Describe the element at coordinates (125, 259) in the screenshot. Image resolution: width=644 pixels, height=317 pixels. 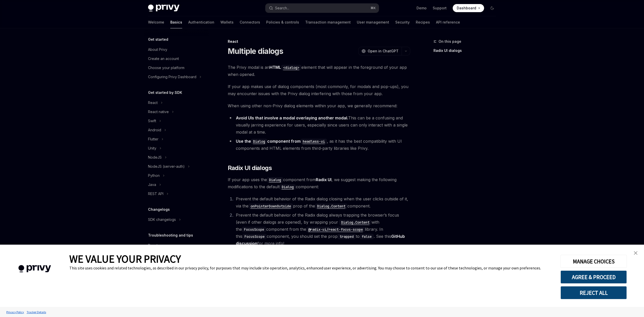
I see `span: WE VALUE YOUR PRIVACY` at that location.